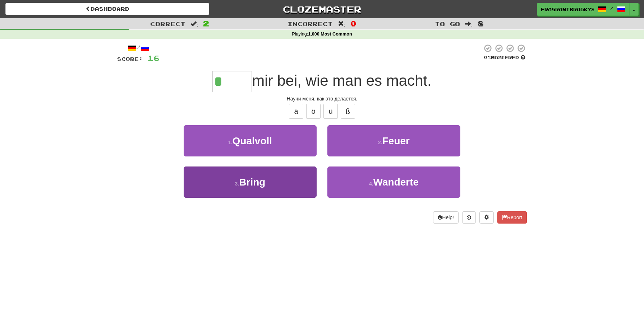 Image resolution: width=644 pixels, height=319 pixels. What do you see at coordinates (206, 24) in the screenshot?
I see `span: 2` at bounding box center [206, 24].